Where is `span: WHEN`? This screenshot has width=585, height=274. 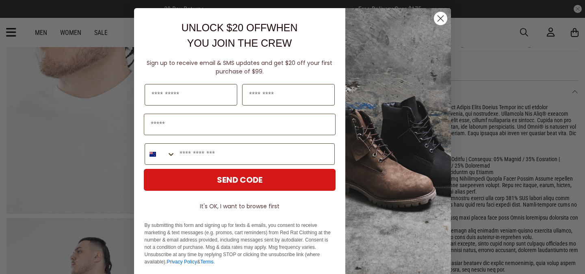 span: WHEN is located at coordinates (282, 28).